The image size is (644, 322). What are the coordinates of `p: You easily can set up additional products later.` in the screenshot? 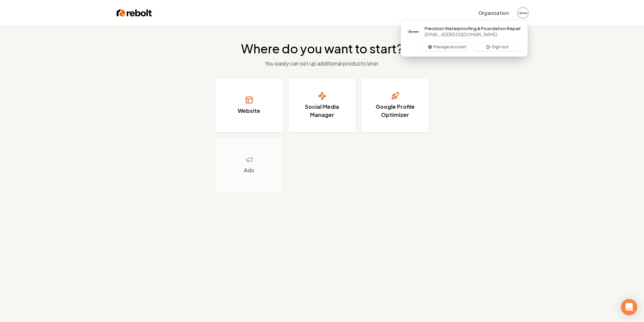 It's located at (322, 63).